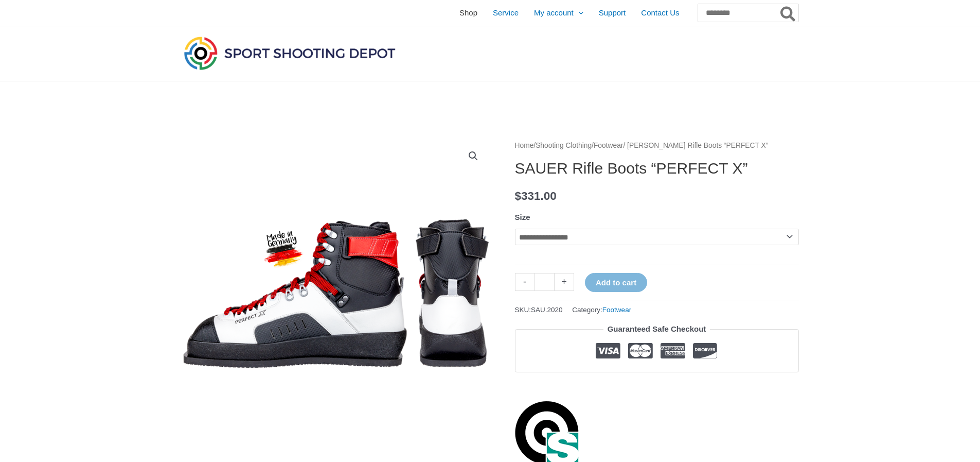  Describe the element at coordinates (524, 145) in the screenshot. I see `a: Home` at that location.